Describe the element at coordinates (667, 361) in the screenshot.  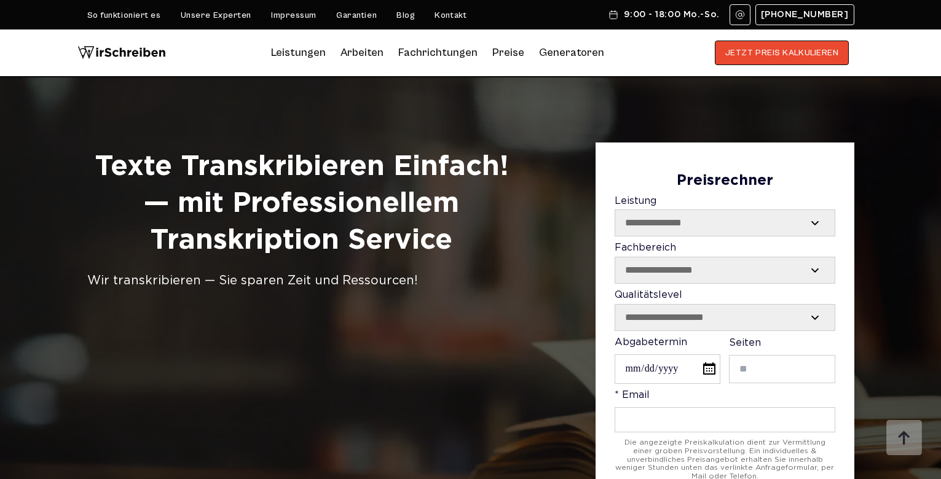
I see `label: Abgabetermin` at that location.